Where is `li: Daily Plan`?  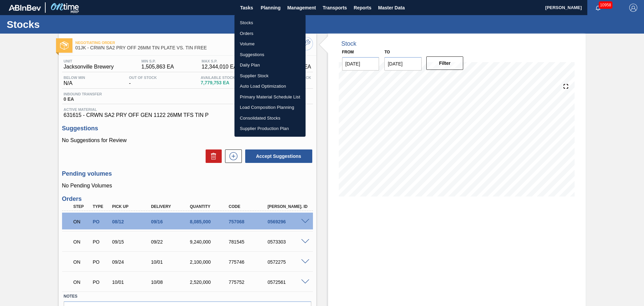 li: Daily Plan is located at coordinates (270, 65).